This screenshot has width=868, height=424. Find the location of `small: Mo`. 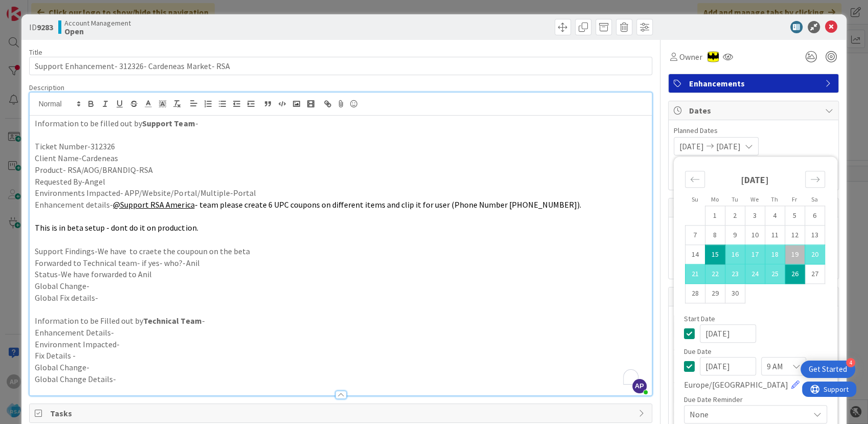

small: Mo is located at coordinates (714, 199).